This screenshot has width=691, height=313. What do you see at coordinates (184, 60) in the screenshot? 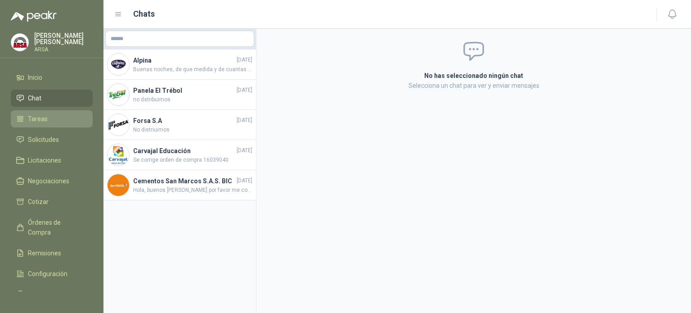
I see `h4: Alpina` at bounding box center [184, 60].